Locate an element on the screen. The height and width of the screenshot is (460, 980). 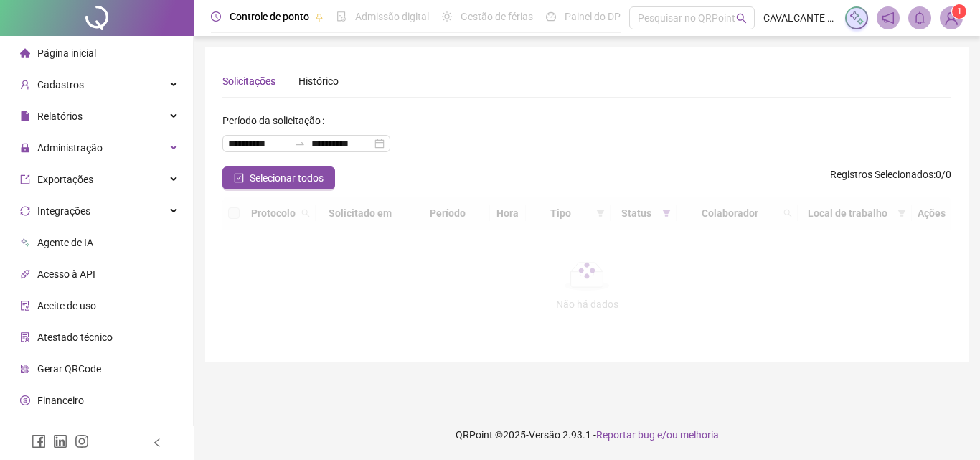
span: check-square is located at coordinates (239, 178).